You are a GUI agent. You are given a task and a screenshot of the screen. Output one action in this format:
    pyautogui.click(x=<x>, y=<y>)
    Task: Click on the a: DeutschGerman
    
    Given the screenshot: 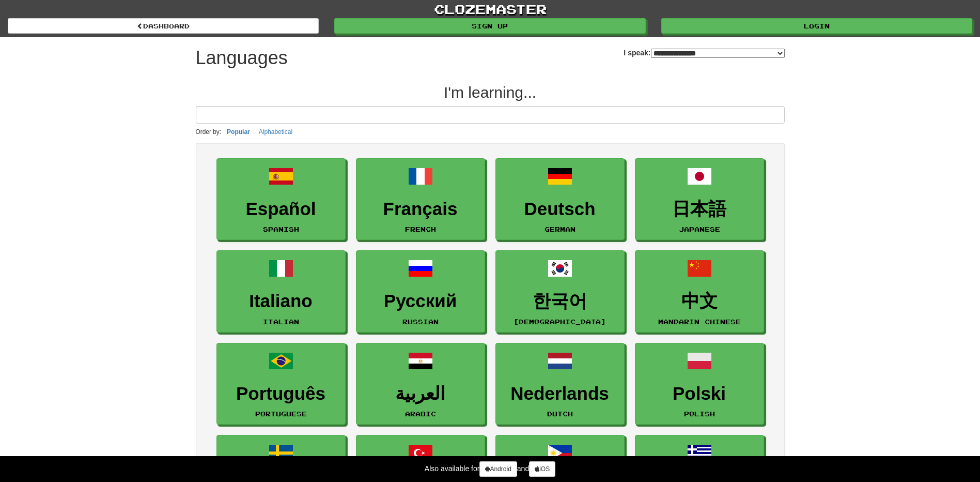 What is the action you would take?
    pyautogui.click(x=560, y=199)
    